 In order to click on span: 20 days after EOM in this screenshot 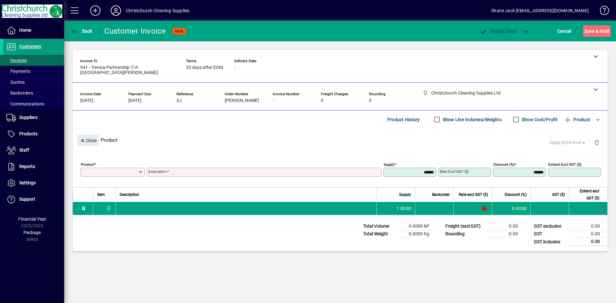, I will do `click(204, 68)`.